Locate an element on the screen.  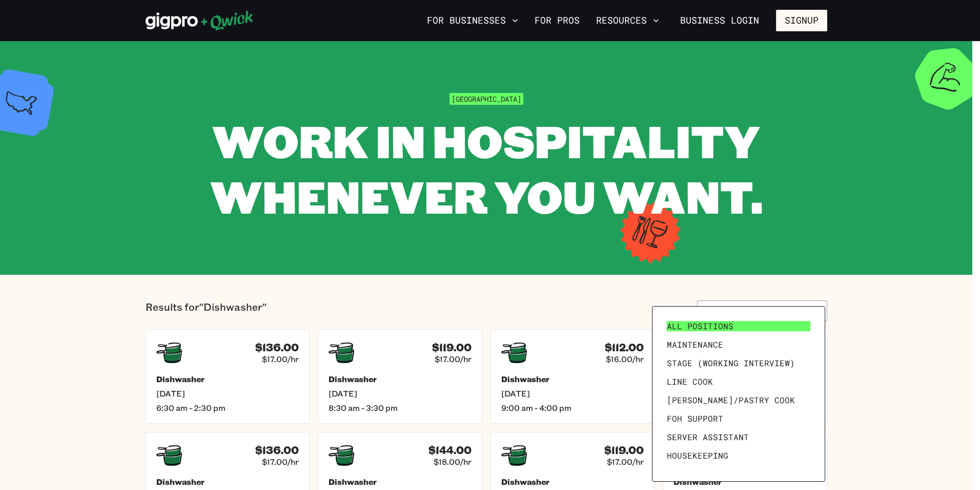
span: All Positions is located at coordinates (700, 326).